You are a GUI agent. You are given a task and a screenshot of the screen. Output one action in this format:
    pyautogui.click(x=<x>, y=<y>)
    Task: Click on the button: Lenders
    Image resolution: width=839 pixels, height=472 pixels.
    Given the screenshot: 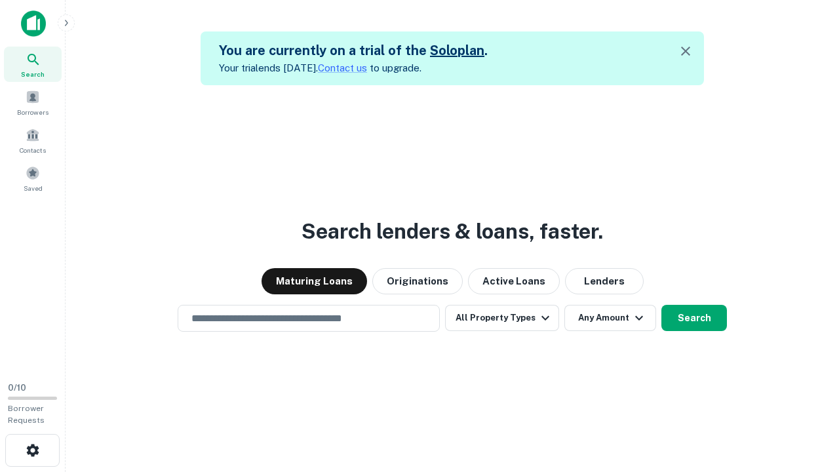 What is the action you would take?
    pyautogui.click(x=604, y=281)
    